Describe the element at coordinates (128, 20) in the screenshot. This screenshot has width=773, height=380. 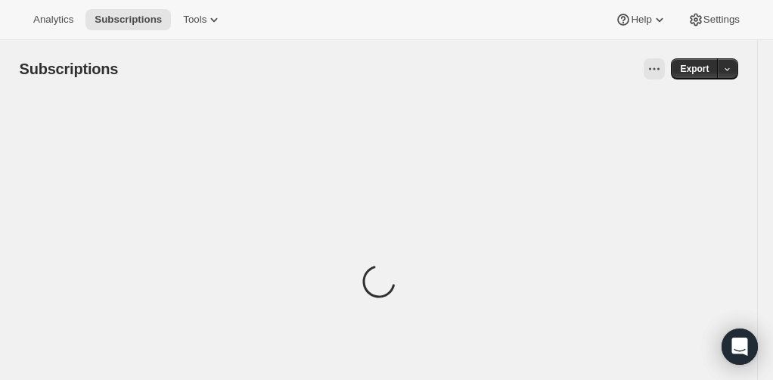
I see `button: Subscriptions` at that location.